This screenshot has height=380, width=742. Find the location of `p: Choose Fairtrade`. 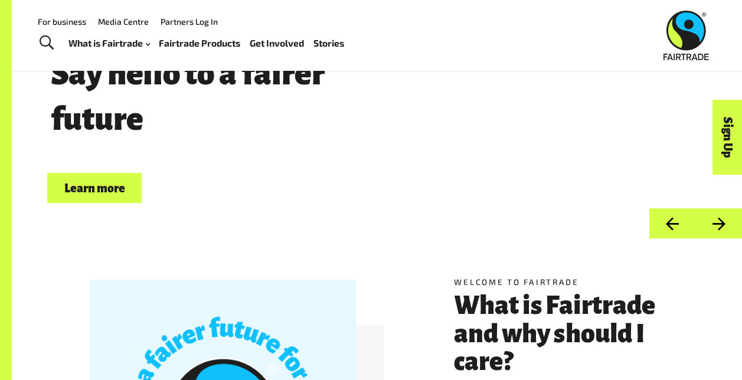

p: Choose Fairtrade is located at coordinates (320, 158).